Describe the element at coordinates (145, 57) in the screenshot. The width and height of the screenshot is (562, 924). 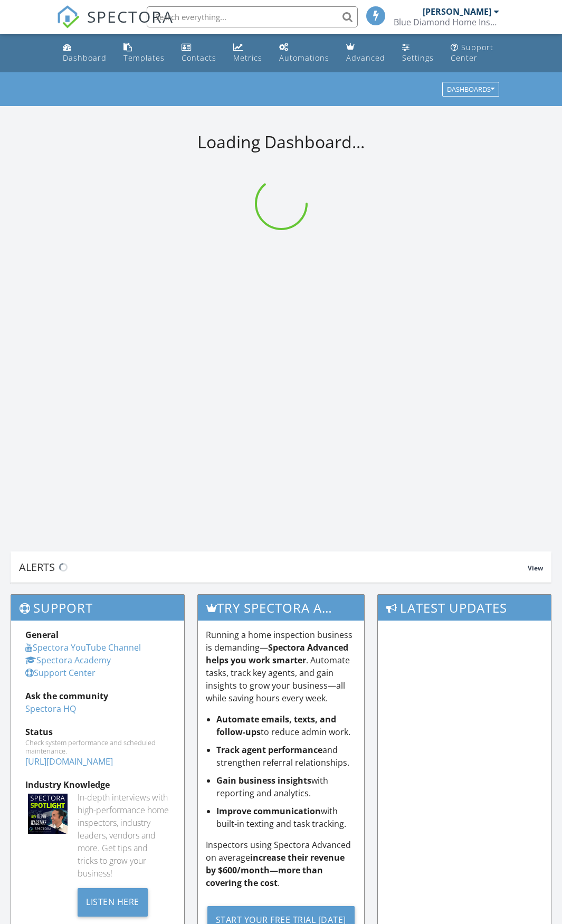
I see `div: Templates` at that location.